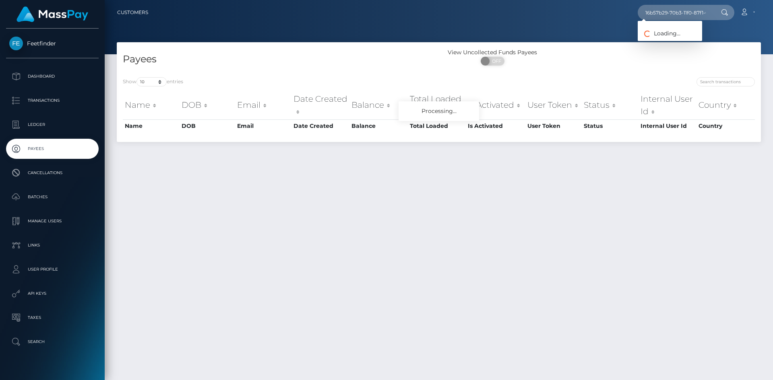  I want to click on a: Cancellations, so click(52, 173).